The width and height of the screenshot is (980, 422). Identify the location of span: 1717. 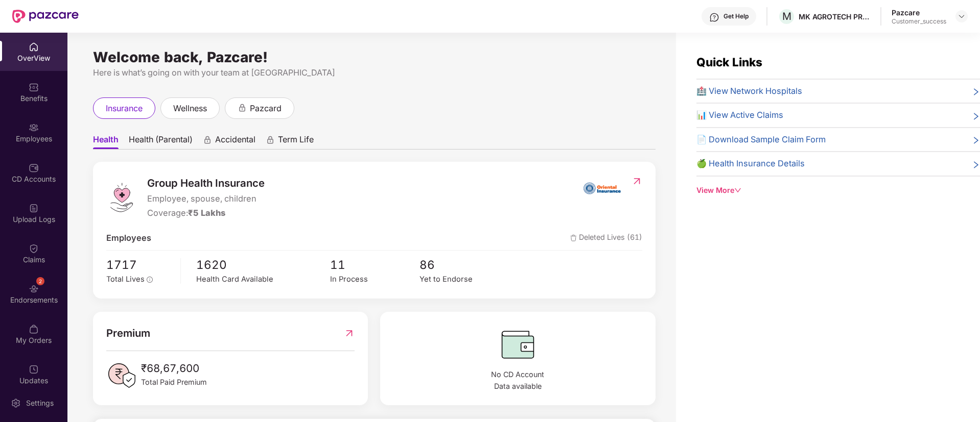
(139, 266).